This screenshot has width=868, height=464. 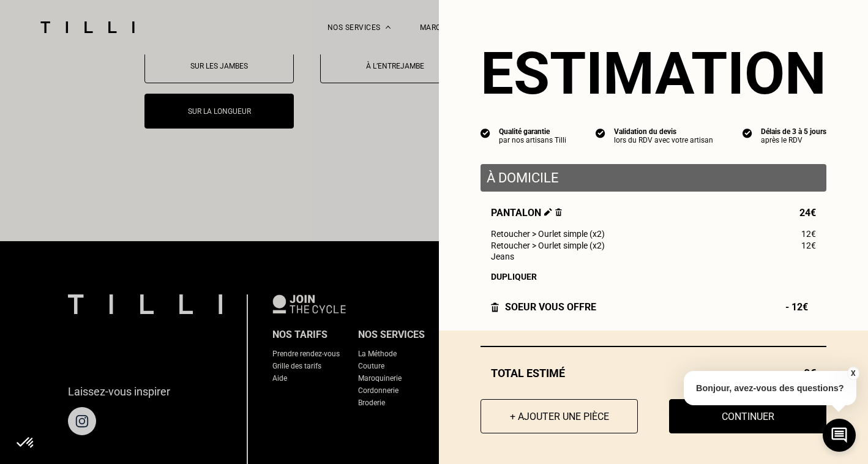 What do you see at coordinates (548, 212) in the screenshot?
I see `img: Éditer` at bounding box center [548, 212].